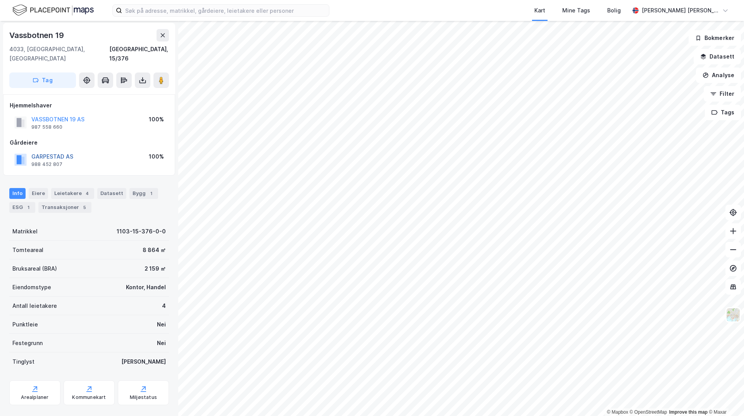  What do you see at coordinates (22, 207) in the screenshot?
I see `div: ESG` at bounding box center [22, 207].